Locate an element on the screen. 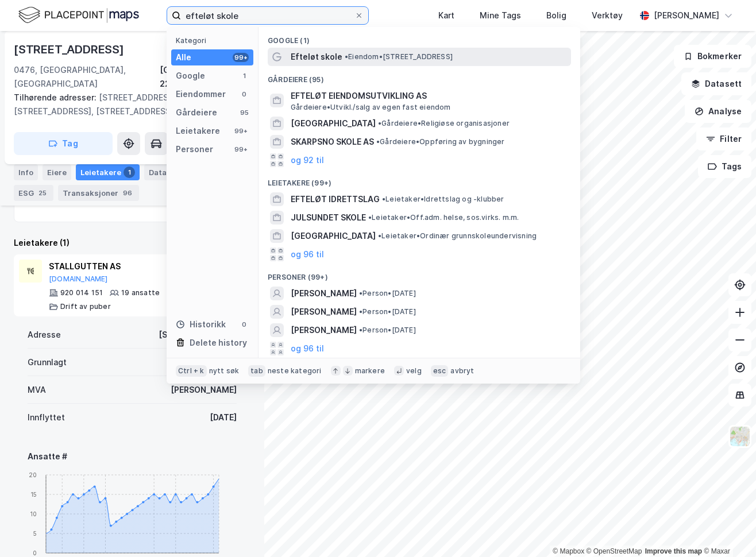  div: Mine Tags is located at coordinates (501, 15).